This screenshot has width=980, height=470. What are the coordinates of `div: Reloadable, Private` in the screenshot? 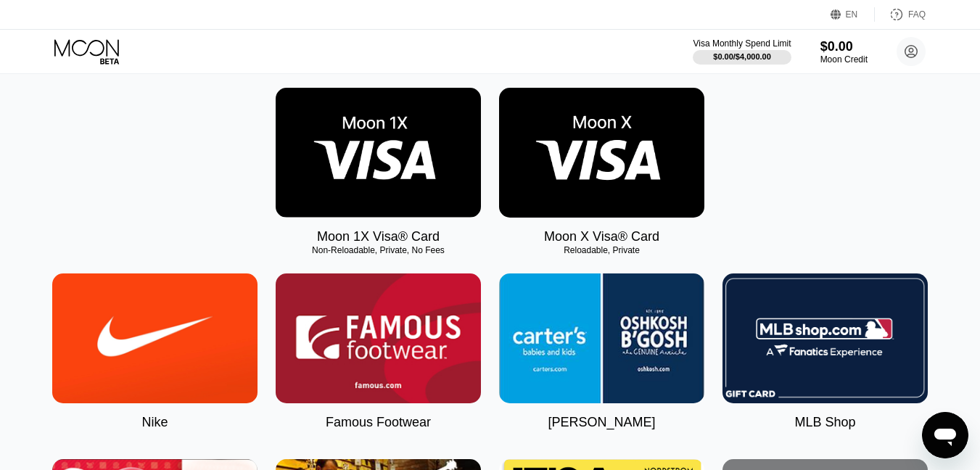 It's located at (602, 250).